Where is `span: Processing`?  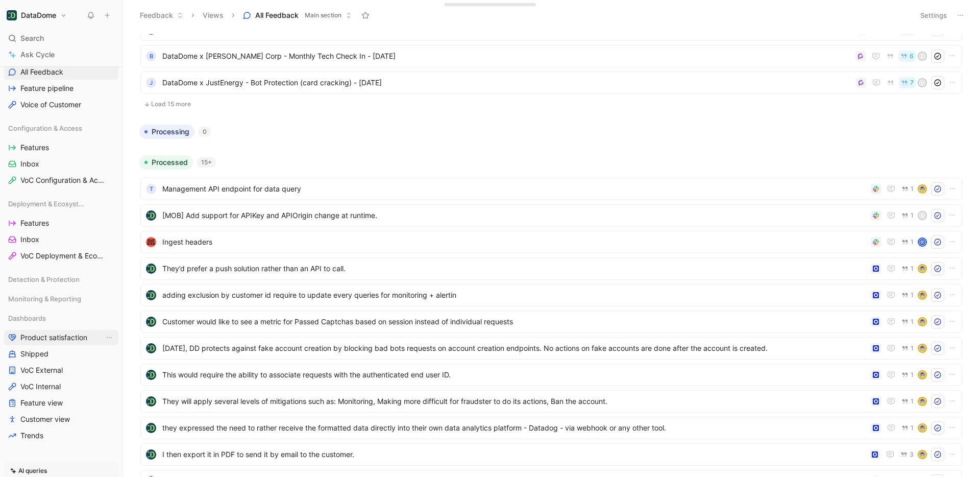 span: Processing is located at coordinates (170, 132).